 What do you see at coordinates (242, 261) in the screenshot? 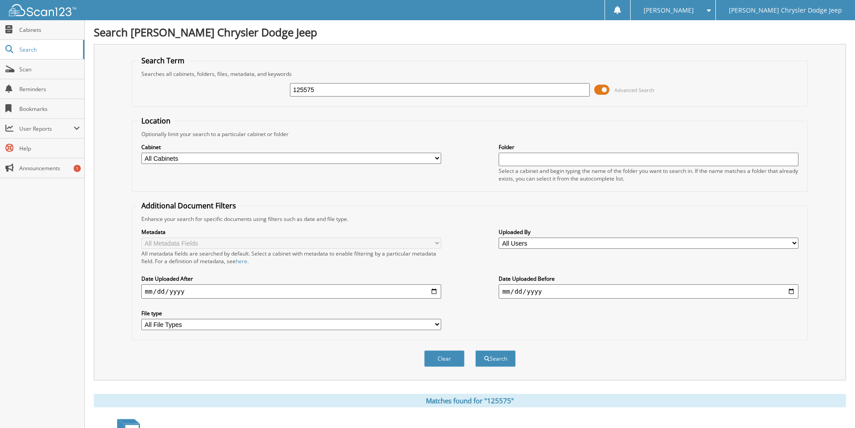
I see `a: here` at bounding box center [242, 261].